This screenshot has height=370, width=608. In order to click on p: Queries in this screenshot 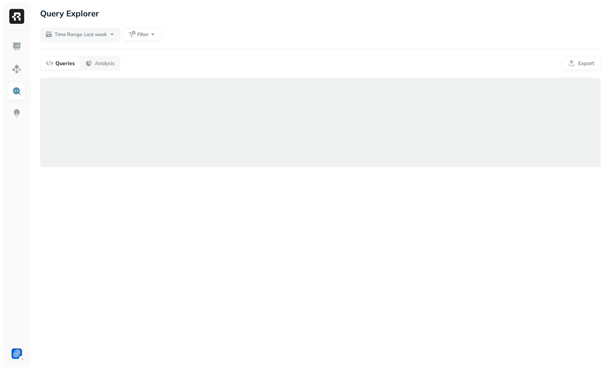, I will do `click(65, 63)`.